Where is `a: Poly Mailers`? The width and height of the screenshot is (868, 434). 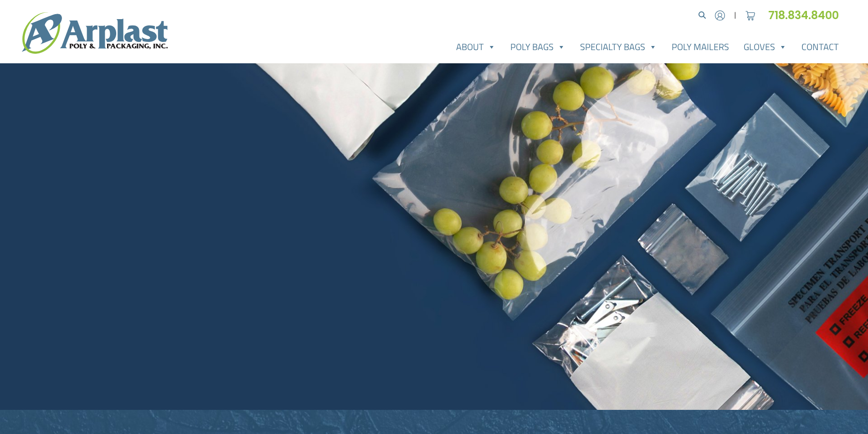 a: Poly Mailers is located at coordinates (700, 47).